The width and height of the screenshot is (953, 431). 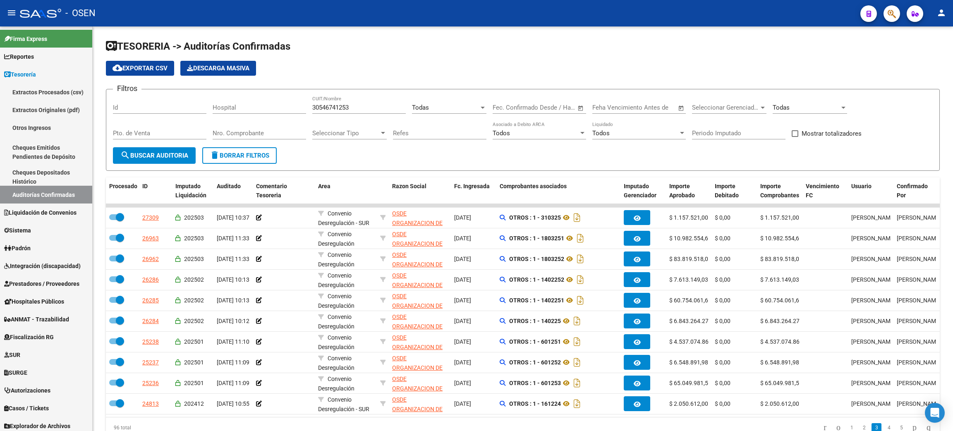 I want to click on span: Area, so click(x=324, y=186).